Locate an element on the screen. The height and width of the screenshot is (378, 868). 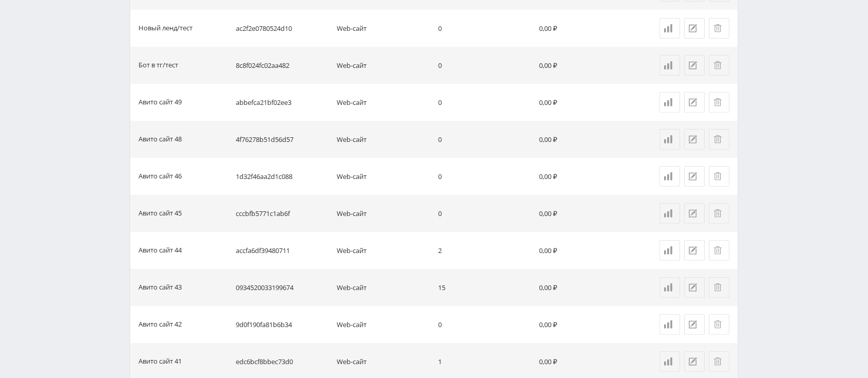
div: Новый ленд/тест is located at coordinates (165, 29).